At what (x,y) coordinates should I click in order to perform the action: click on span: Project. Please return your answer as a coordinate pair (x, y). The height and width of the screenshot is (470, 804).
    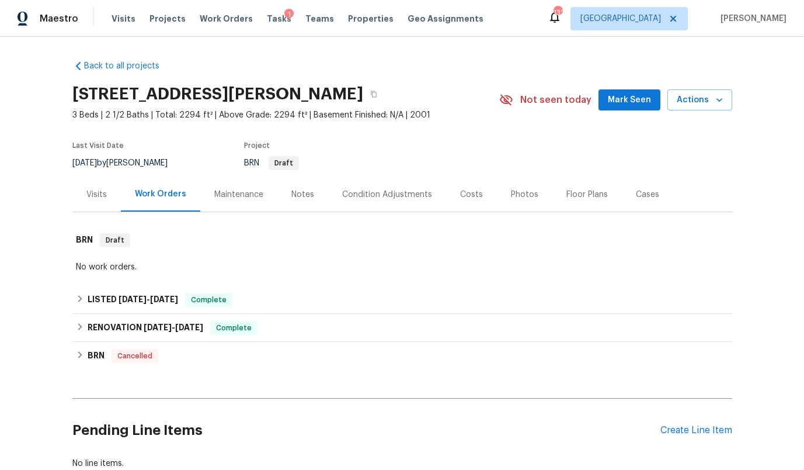
    Looking at the image, I should click on (257, 145).